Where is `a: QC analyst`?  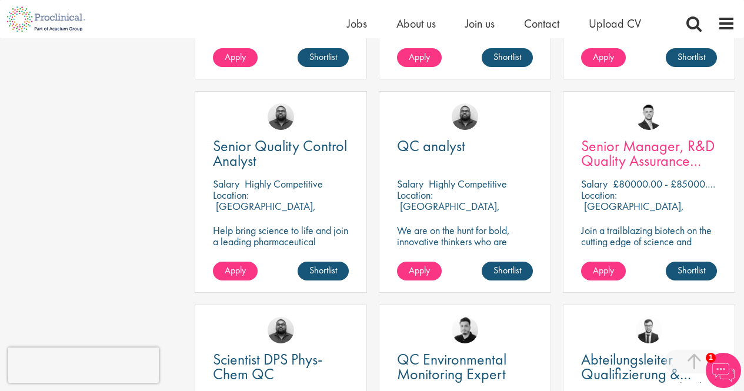
a: QC analyst is located at coordinates (465, 146).